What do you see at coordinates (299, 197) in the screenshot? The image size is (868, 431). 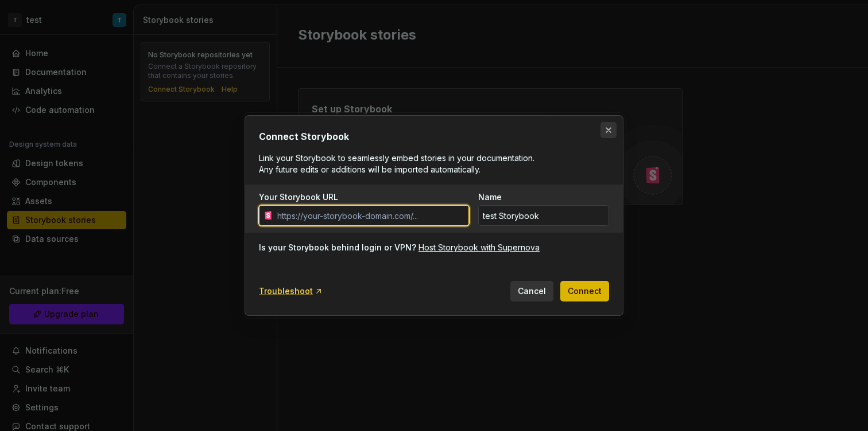 I see `label: Your Storybook URL` at bounding box center [299, 197].